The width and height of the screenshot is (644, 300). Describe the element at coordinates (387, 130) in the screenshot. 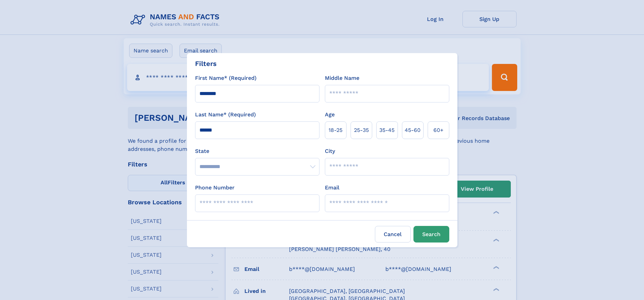

I see `span: 35‑45` at that location.